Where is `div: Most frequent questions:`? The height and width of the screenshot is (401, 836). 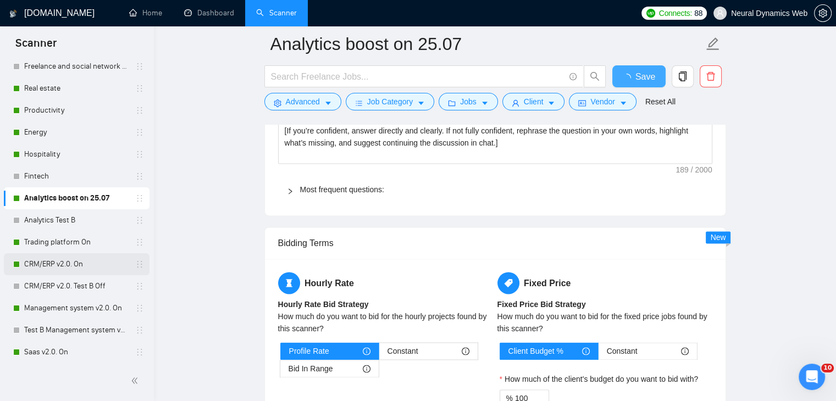 div: Most frequent questions: is located at coordinates (495, 190).